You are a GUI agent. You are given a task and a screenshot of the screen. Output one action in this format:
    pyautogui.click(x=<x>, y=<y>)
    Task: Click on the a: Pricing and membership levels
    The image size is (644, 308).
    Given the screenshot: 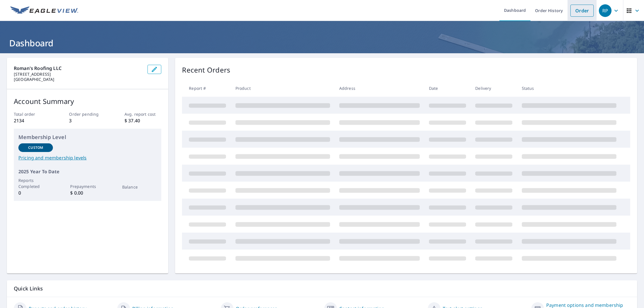 What is the action you would take?
    pyautogui.click(x=87, y=158)
    